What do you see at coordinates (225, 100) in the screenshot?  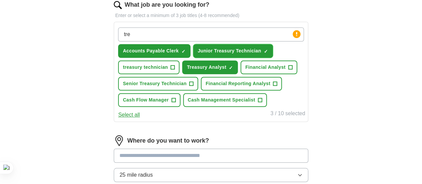 I see `button: Cash Management Specialist` at bounding box center [225, 100].